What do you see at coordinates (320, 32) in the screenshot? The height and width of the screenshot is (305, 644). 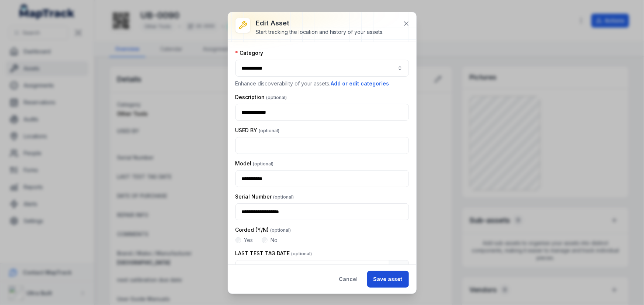 I see `div: Start tracking the location and history of your assets.` at bounding box center [320, 32].